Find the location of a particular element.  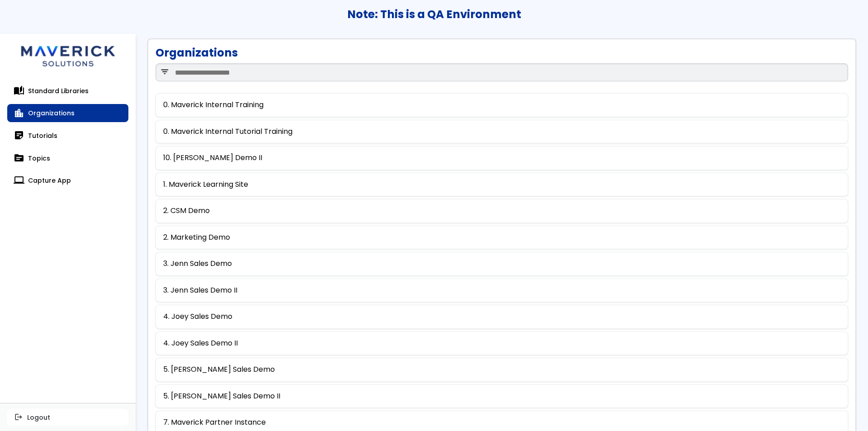

a: computerCapture App is located at coordinates (68, 180).